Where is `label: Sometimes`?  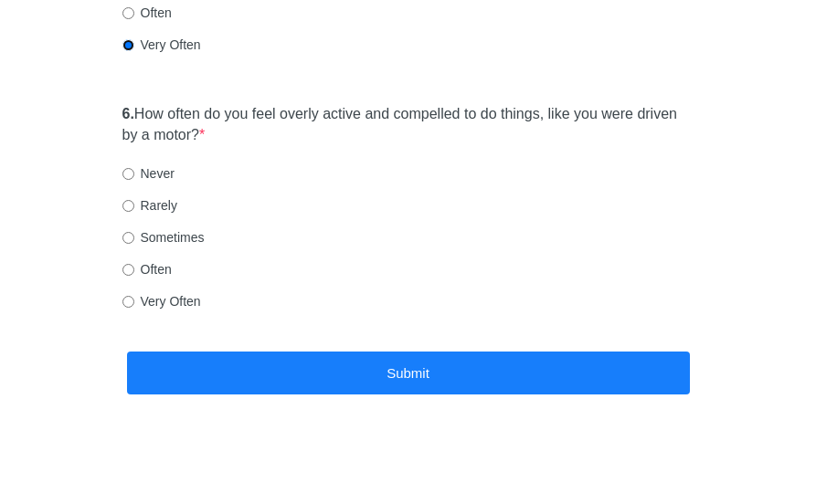 label: Sometimes is located at coordinates (164, 238).